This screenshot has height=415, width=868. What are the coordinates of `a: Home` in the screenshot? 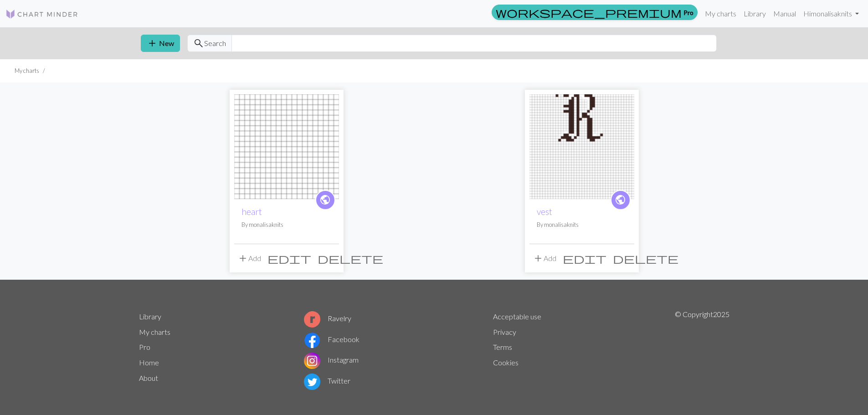 It's located at (149, 363).